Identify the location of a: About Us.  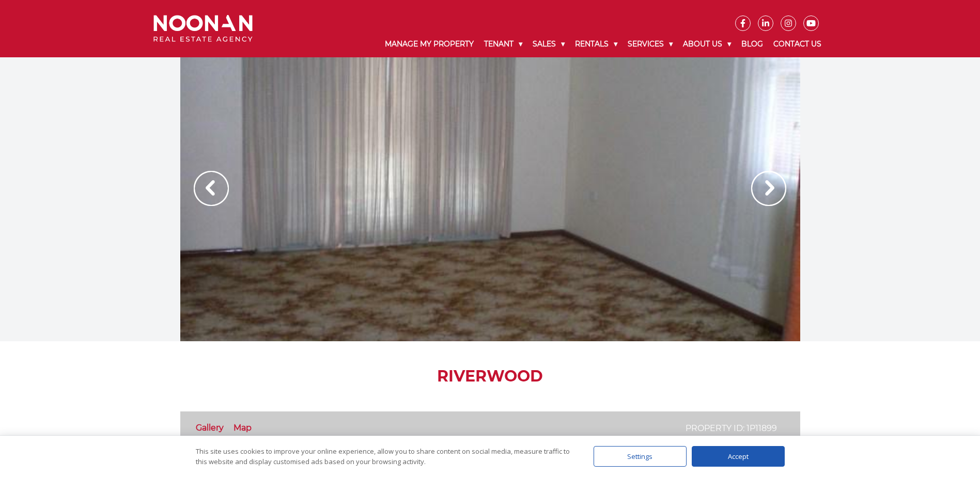
(707, 44).